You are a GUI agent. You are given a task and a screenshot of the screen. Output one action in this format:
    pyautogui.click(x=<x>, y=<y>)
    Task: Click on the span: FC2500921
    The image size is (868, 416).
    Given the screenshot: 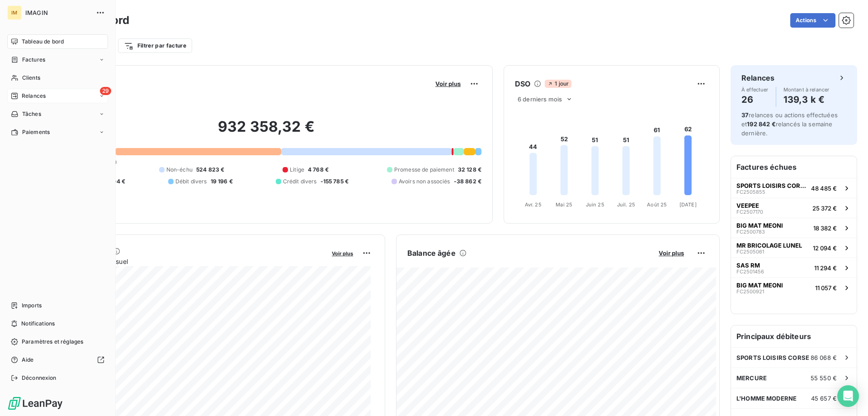 What is the action you would take?
    pyautogui.click(x=750, y=291)
    